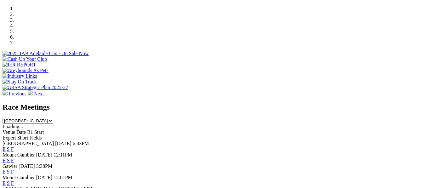 The width and height of the screenshot is (423, 188). I want to click on span: Fields, so click(35, 138).